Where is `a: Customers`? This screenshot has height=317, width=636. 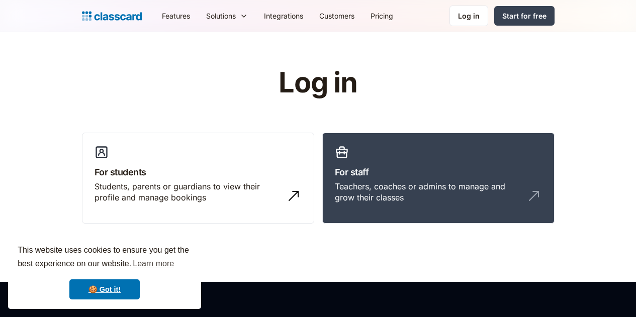 a: Customers is located at coordinates (337, 16).